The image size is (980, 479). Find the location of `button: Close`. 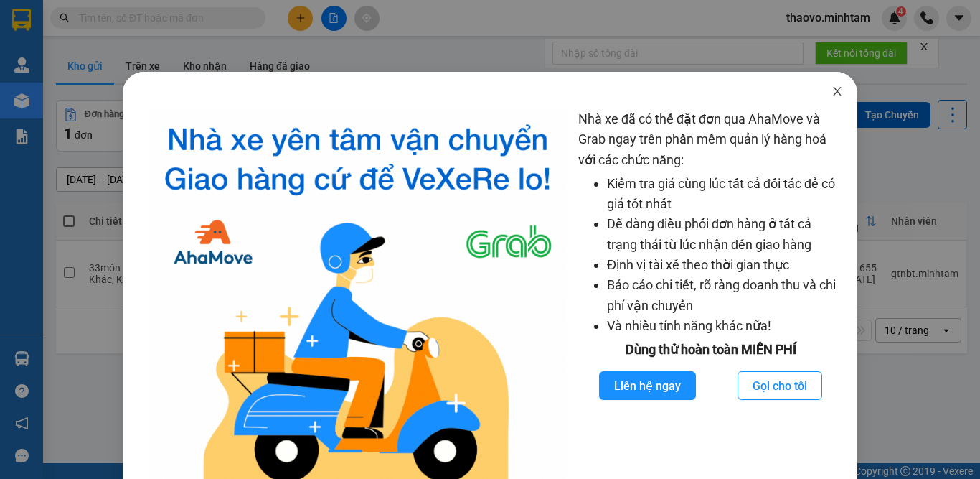

button: Close is located at coordinates (837, 92).